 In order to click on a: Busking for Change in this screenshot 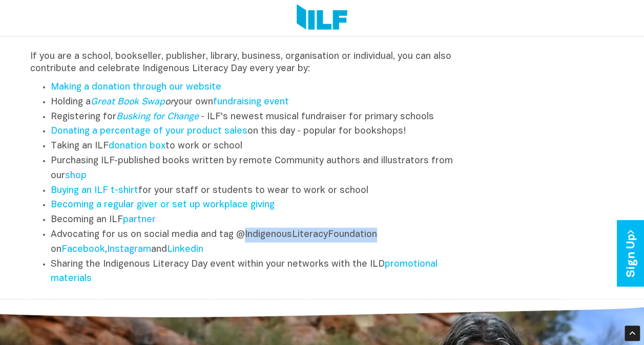, I will do `click(157, 116)`.